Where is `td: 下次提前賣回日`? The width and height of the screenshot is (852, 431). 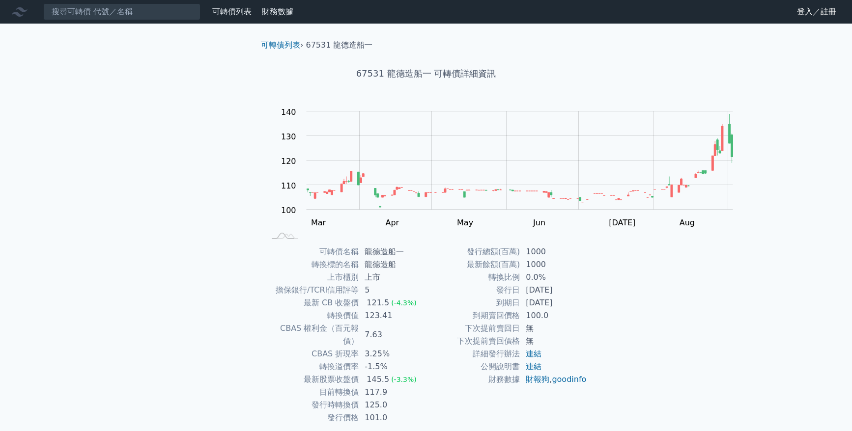
td: 下次提前賣回日 is located at coordinates (472, 329).